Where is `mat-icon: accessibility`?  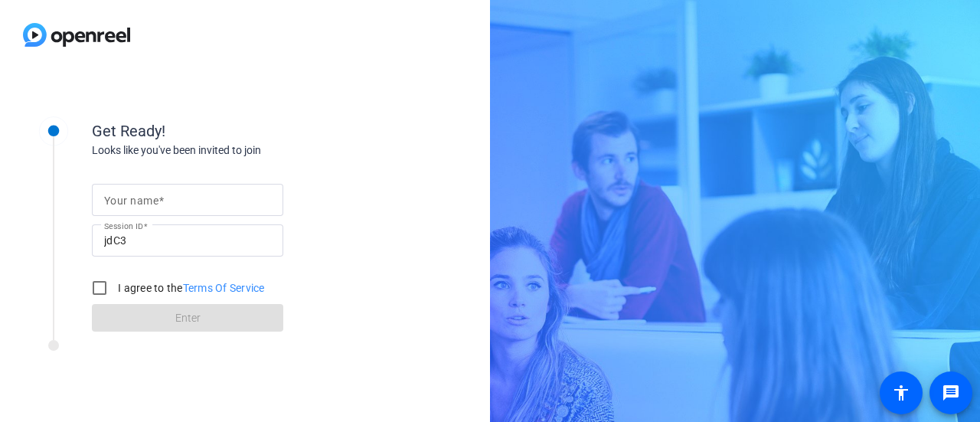 mat-icon: accessibility is located at coordinates (901, 393).